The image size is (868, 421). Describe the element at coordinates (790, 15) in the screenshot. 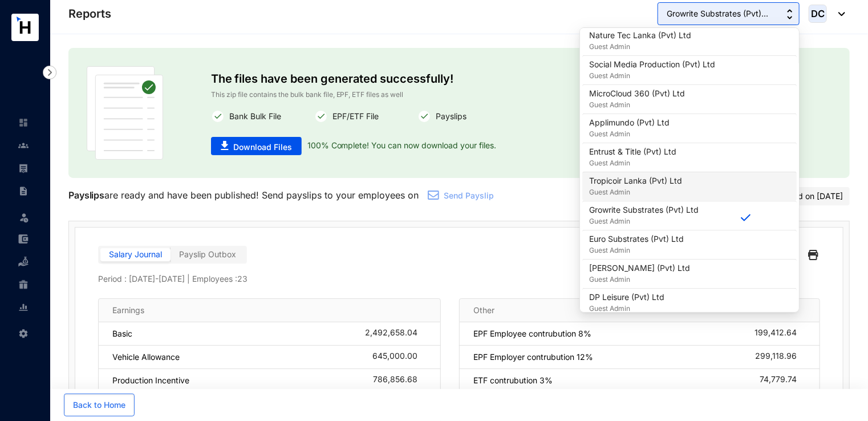

I see `img: up-down-arrow.74152d26bf9780fbf563ca9c90304185.svg` at that location.